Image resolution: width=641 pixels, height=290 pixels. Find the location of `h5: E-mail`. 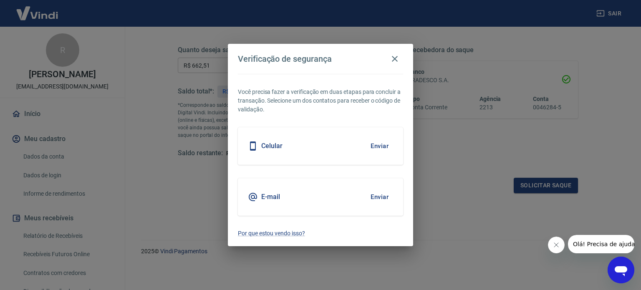

h5: E-mail is located at coordinates (271, 197).